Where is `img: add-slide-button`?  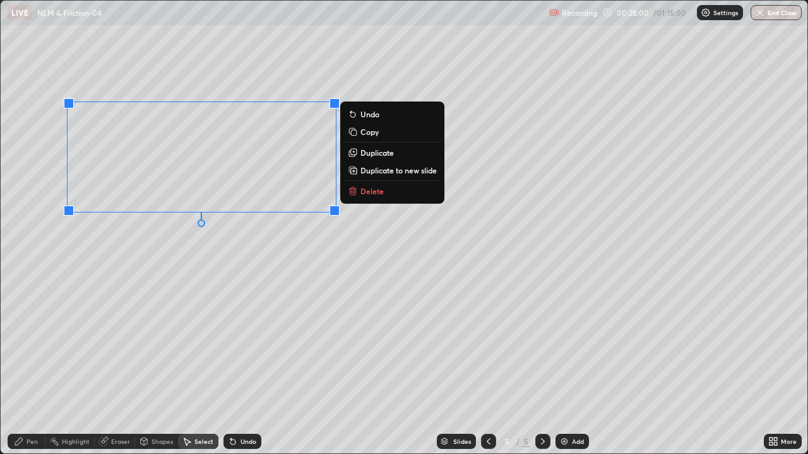
img: add-slide-button is located at coordinates (564, 442).